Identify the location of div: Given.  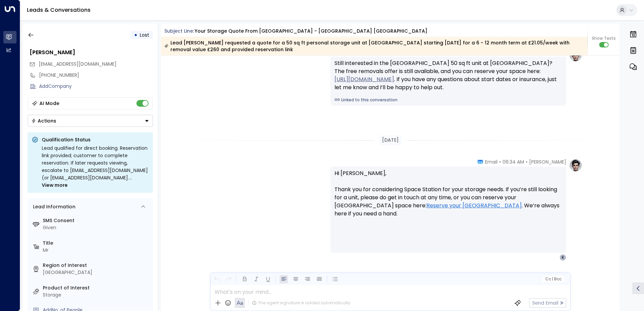
(96, 227).